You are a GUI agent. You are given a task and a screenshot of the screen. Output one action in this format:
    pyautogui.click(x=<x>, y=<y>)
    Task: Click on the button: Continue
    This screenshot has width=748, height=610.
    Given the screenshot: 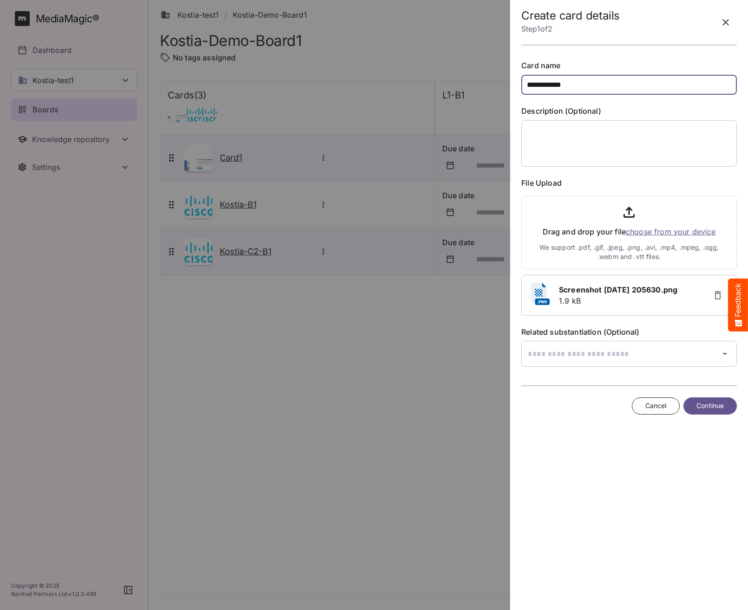 What is the action you would take?
    pyautogui.click(x=710, y=406)
    